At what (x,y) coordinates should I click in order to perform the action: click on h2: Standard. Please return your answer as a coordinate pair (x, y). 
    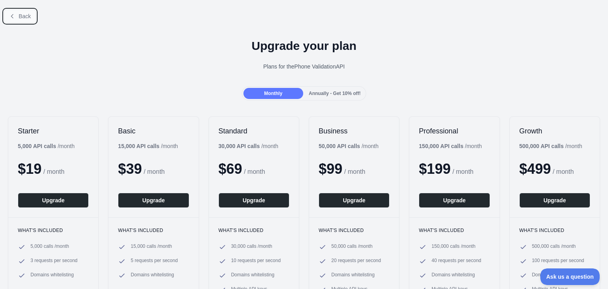
    Looking at the image, I should click on (254, 131).